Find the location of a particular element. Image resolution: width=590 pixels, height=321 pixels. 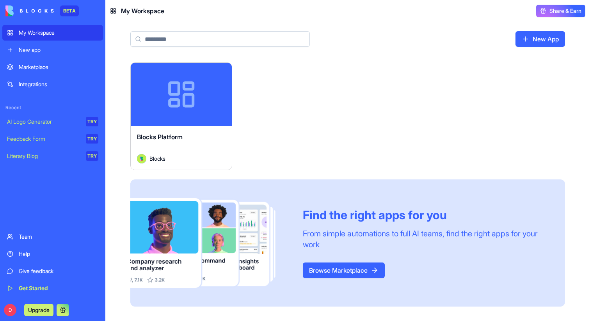

a: New App is located at coordinates (540, 39).